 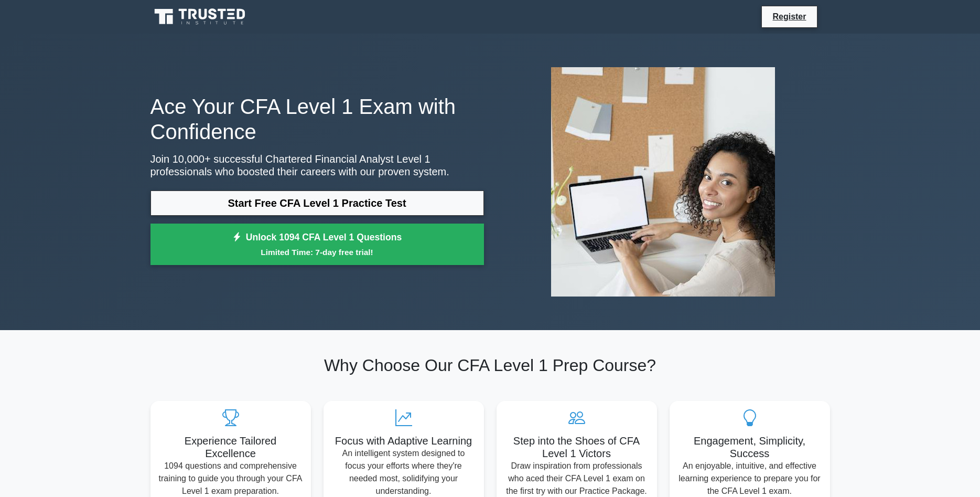 What do you see at coordinates (317, 244) in the screenshot?
I see `a: Unlock 1094 CFA Level 1 QuestionsLimited Time: 7-day free trial!` at bounding box center [317, 244].